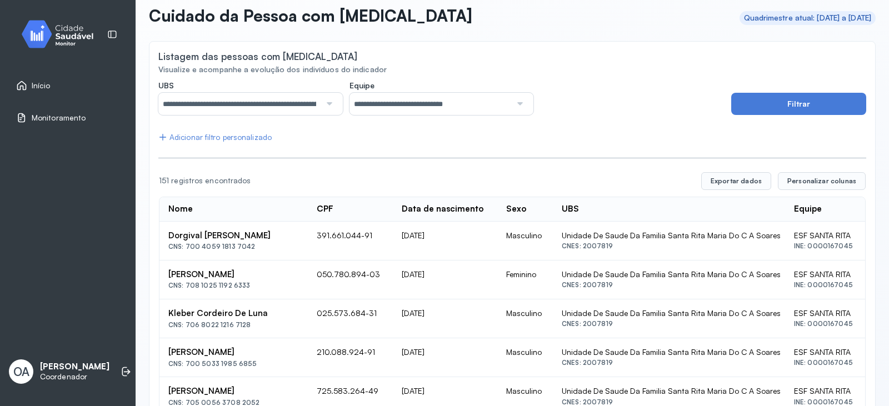 The width and height of the screenshot is (889, 406). I want to click on div: CNS: 700 4059 1813 7042, so click(233, 247).